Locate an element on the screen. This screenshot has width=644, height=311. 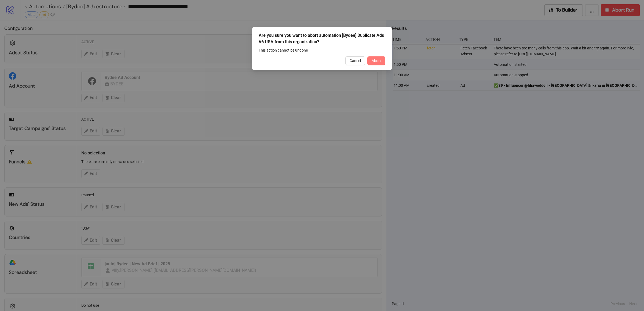
div: Are you sure you want to abort automation [Bydee] Duplicate Ads V6 USA from this organization? is located at coordinates (322, 39).